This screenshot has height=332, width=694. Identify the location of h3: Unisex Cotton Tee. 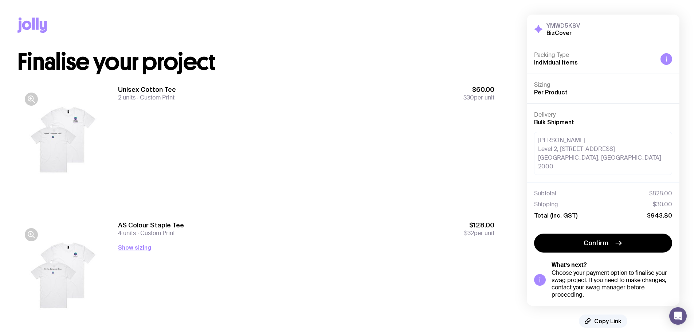
(147, 90).